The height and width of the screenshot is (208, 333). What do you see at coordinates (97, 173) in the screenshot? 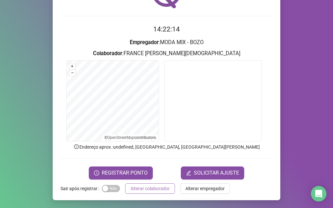
I see `span: clock-circle` at bounding box center [97, 173].